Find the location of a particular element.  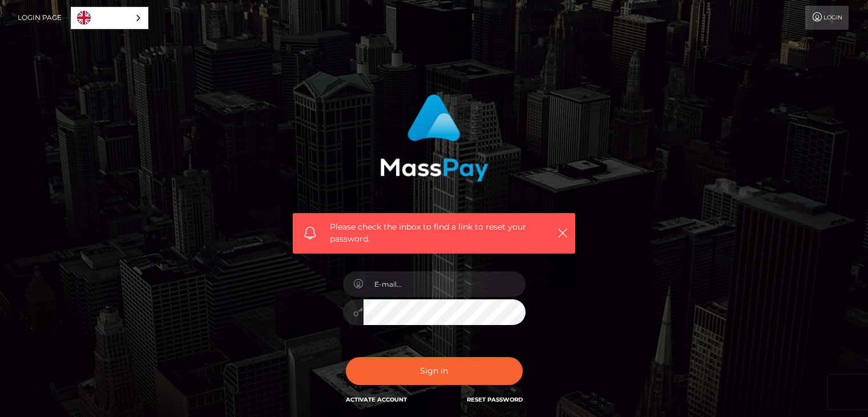

a: Reset Password is located at coordinates (495, 399).